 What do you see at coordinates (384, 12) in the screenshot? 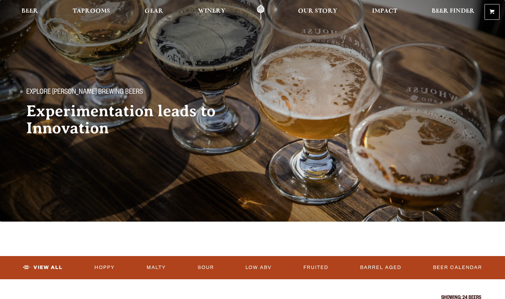
I see `a: Impact` at bounding box center [384, 12].